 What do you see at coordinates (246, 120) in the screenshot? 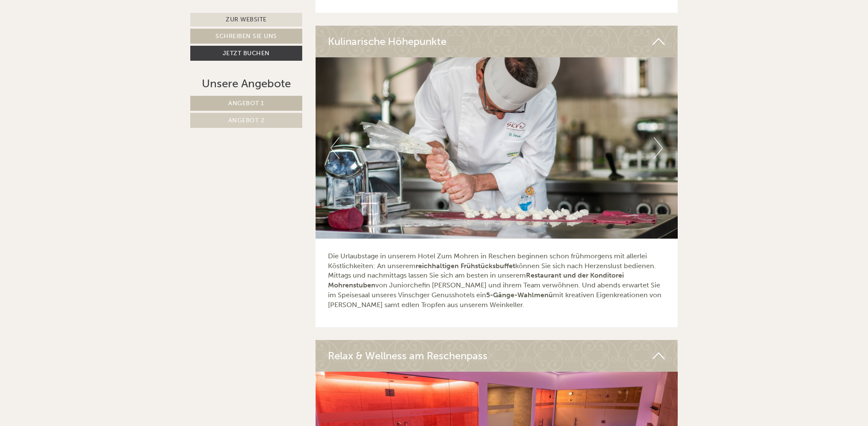
I see `span: Angebot 2` at bounding box center [246, 120].